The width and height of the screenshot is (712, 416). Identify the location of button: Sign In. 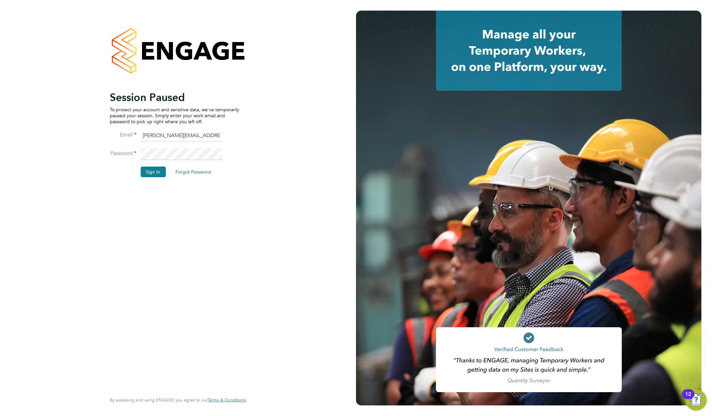
(153, 172).